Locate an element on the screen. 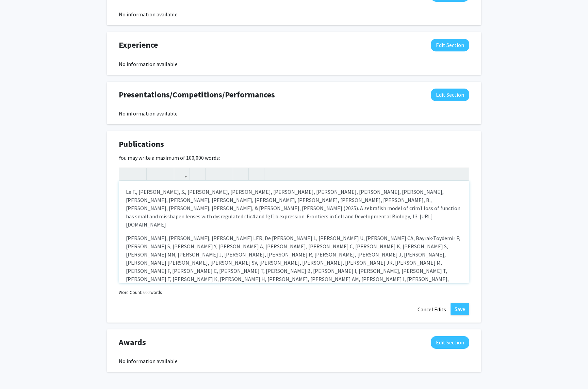  button: Link is located at coordinates (182, 174).